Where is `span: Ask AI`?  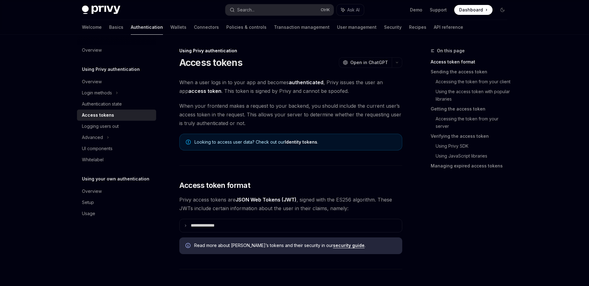
span: Ask AI is located at coordinates (354, 10).